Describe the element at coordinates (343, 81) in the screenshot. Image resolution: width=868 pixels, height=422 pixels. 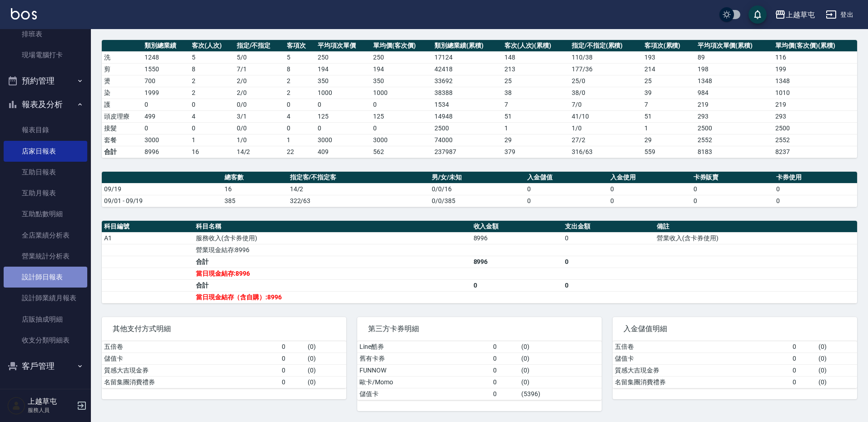
I see `td: 350` at that location.